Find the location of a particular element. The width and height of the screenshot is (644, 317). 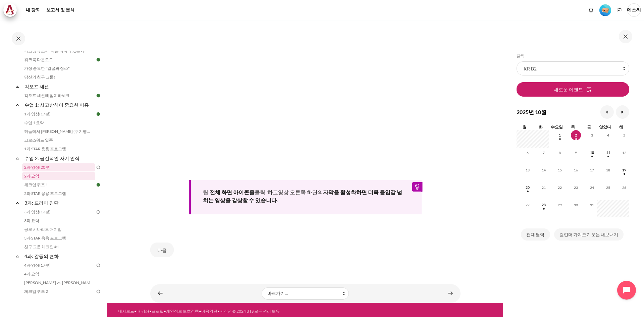

a: 가장 중요한 "얼굴과 장소" is located at coordinates (59, 68).